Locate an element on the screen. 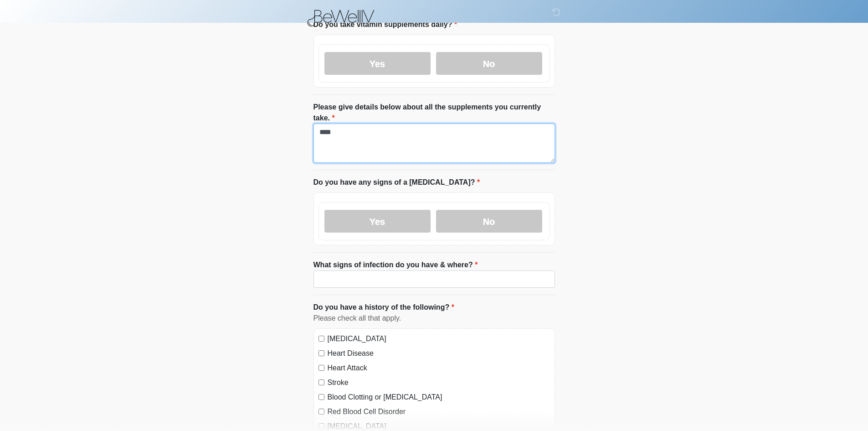  label: Red Blood Cell Disorder is located at coordinates (439, 411).